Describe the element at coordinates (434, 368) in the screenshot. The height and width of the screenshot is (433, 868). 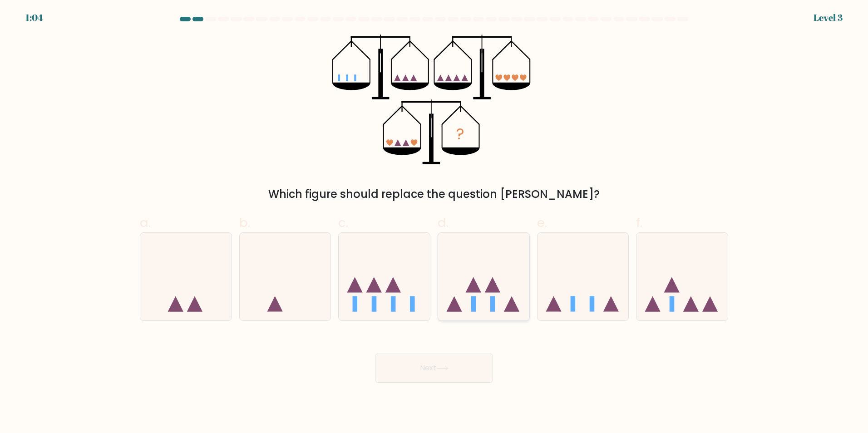
I see `button: Next` at that location.